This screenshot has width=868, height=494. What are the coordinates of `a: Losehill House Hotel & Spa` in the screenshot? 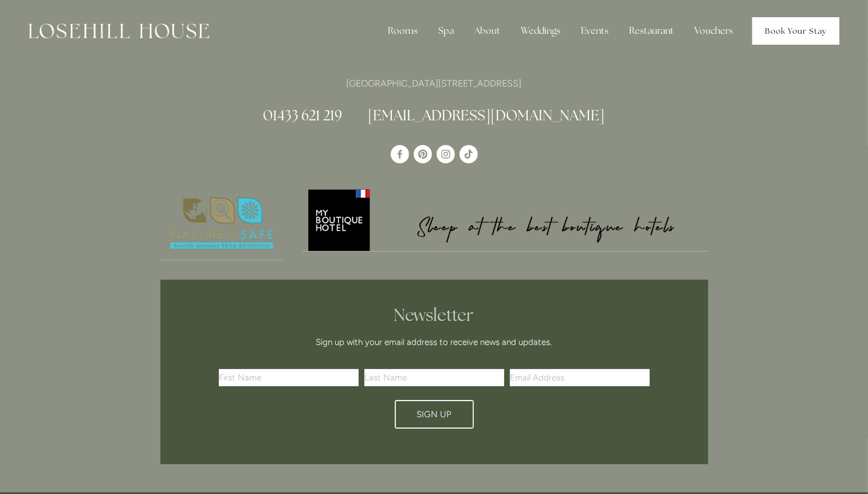 It's located at (400, 154).